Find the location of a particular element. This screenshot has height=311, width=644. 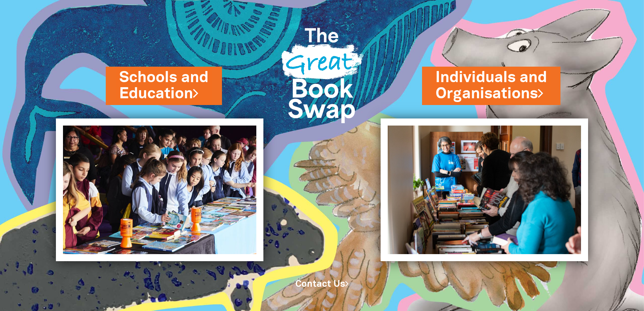

a: Contact Us is located at coordinates (322, 284).